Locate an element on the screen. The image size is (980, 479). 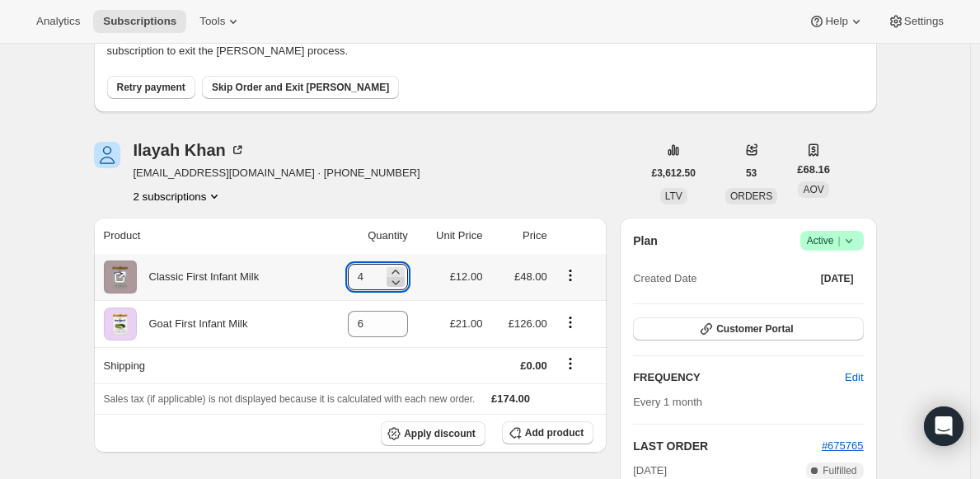
h2: Plan is located at coordinates (645, 241).